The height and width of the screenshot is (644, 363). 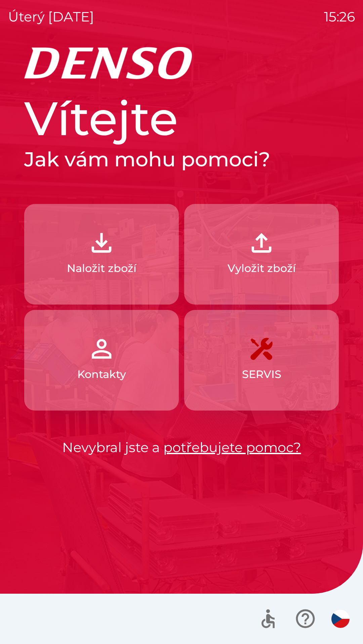 I want to click on img: Logo, so click(x=181, y=63).